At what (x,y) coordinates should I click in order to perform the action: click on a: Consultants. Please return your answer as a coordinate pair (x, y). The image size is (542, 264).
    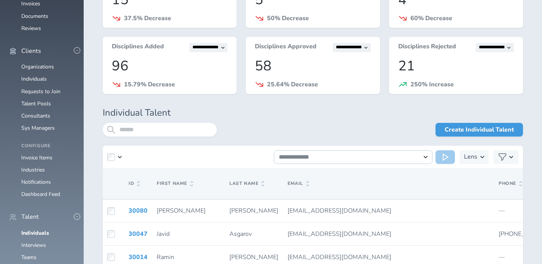
    Looking at the image, I should click on (36, 116).